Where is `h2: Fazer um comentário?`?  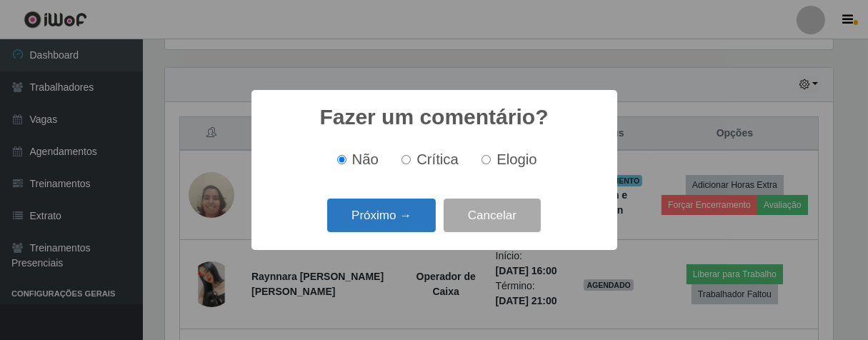 h2: Fazer um comentário? is located at coordinates (434, 117).